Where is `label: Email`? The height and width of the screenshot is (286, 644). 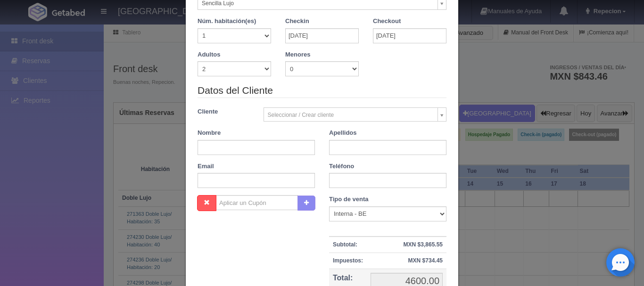 label: Email is located at coordinates (206, 166).